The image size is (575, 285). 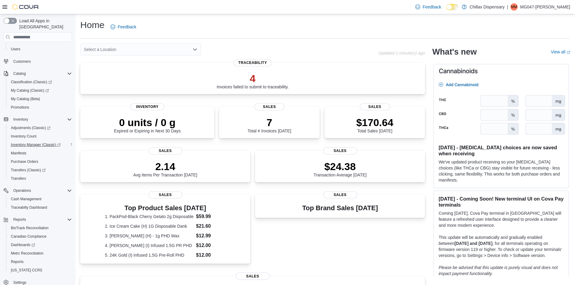 I want to click on span: Traceability, so click(x=252, y=63).